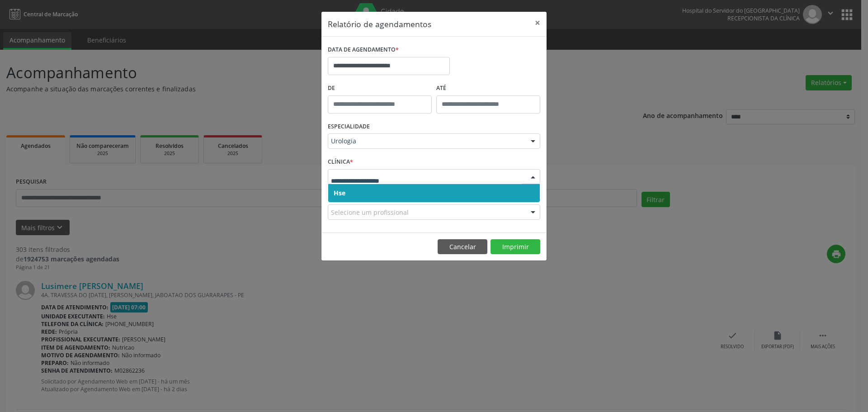 The width and height of the screenshot is (868, 412). What do you see at coordinates (488, 88) in the screenshot?
I see `label: ATÉ` at bounding box center [488, 88].